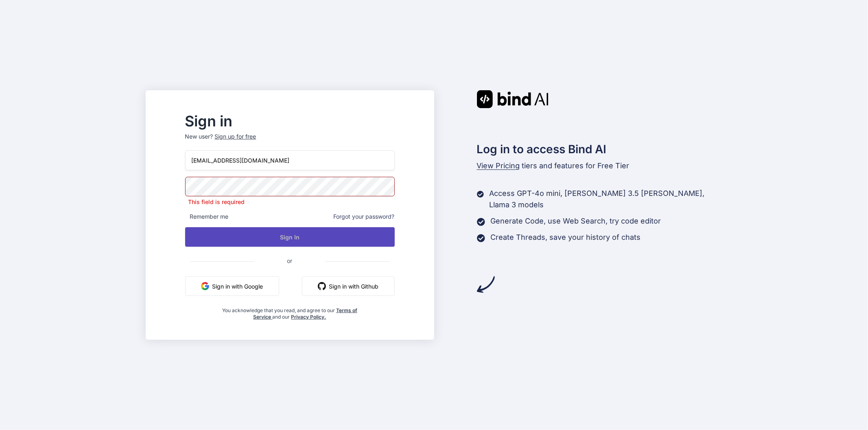  Describe the element at coordinates (232, 286) in the screenshot. I see `button: Sign in with Google` at that location.